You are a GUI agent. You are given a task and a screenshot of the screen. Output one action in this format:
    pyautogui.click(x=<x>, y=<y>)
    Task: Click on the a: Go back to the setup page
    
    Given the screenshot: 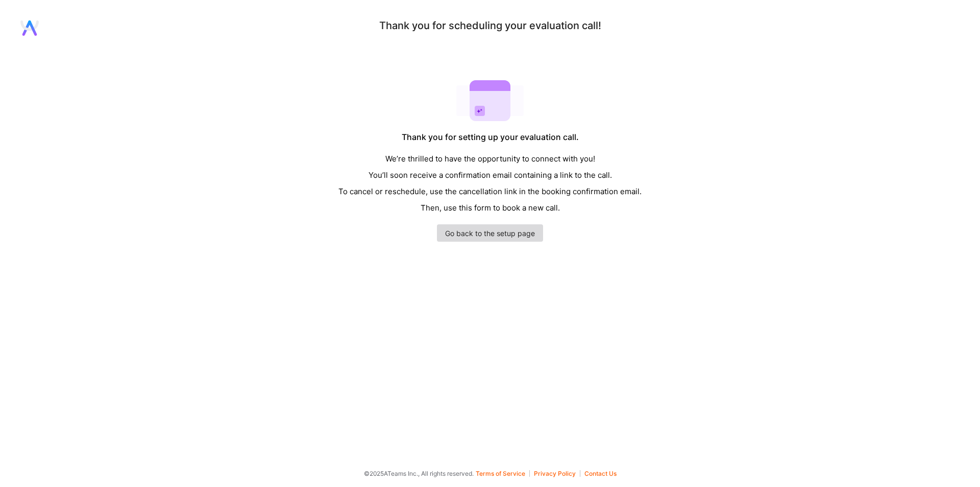 What is the action you would take?
    pyautogui.click(x=490, y=233)
    